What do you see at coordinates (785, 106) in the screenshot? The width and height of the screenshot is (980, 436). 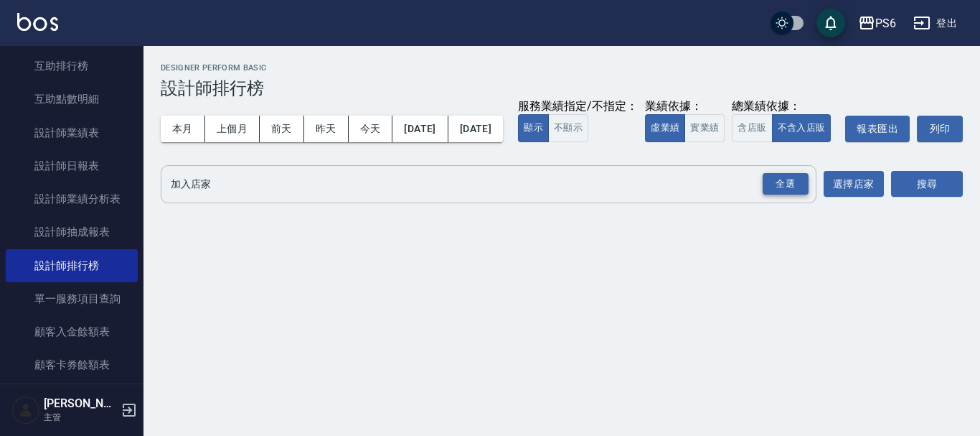 I see `div: 總業績依據：` at bounding box center [785, 106].